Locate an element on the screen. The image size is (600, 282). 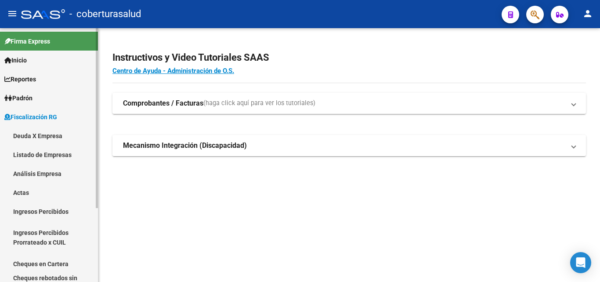
a: Centro de Ayuda - Administración de O.S. is located at coordinates (173, 71).